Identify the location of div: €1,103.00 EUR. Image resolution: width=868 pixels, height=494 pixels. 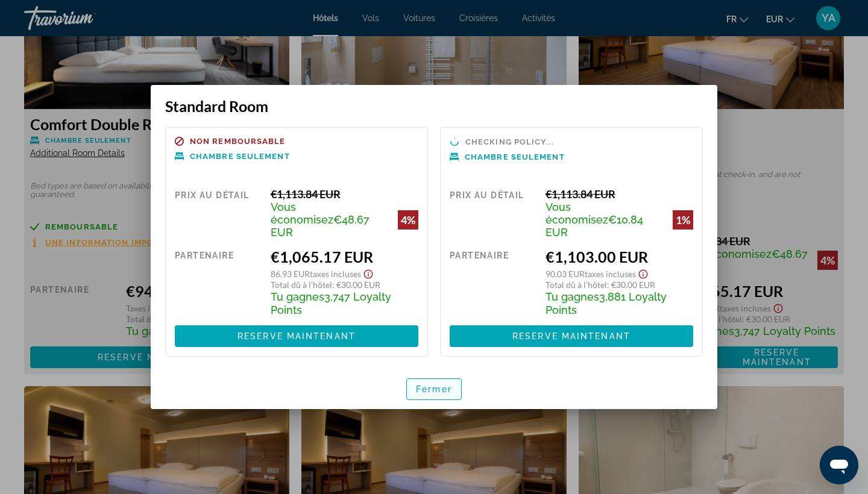
(619, 257).